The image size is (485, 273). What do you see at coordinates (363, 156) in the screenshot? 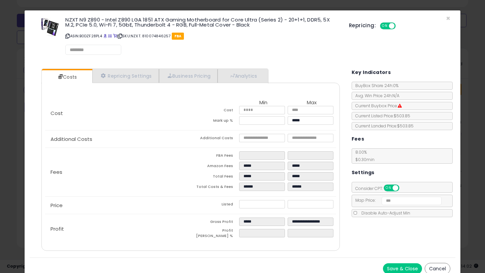
I see `span: 8.00 %` at bounding box center [363, 156].